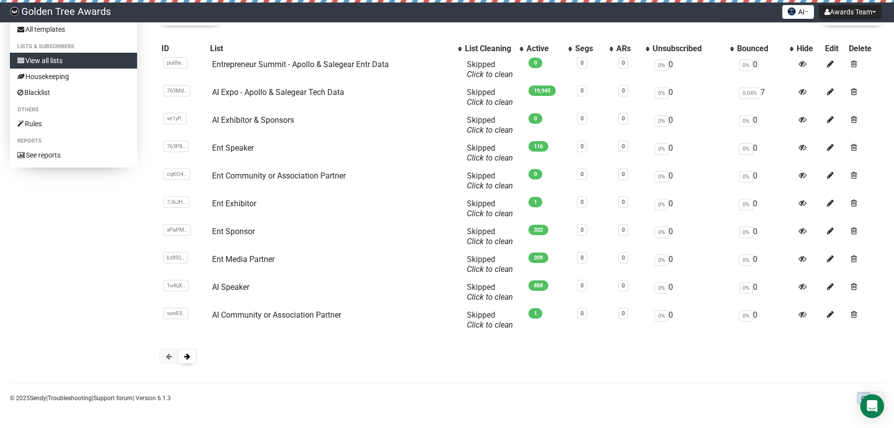 This screenshot has width=894, height=428. Describe the element at coordinates (175, 63) in the screenshot. I see `span: pulBa..` at that location.